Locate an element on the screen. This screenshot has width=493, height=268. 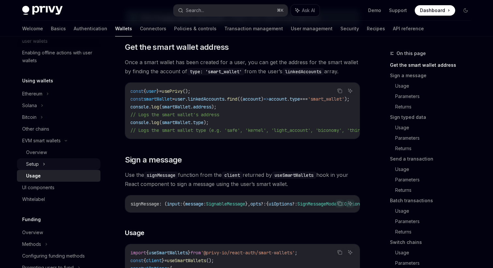
span: // Logs the smart wallet type (e.g. 'safe', 'kernel', 'light_account', 'biconomy', 'thirdweb', 'c... is located at coordinates (286, 130).